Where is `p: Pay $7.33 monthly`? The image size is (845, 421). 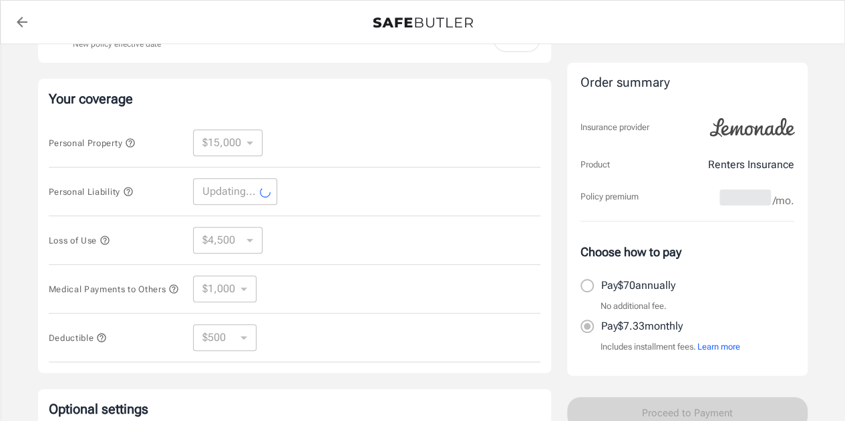 p: Pay $7.33 monthly is located at coordinates (642, 327).